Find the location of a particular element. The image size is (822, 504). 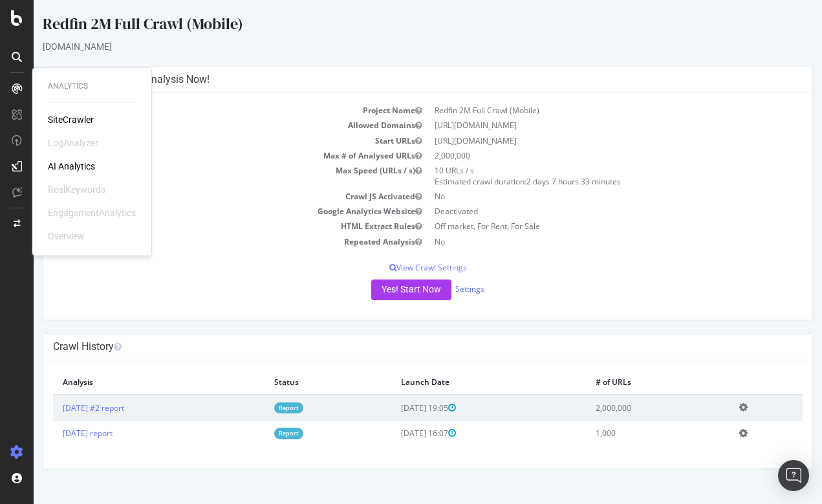

div: Redfin 2M Full Crawl (Mobile) is located at coordinates (394, 27).